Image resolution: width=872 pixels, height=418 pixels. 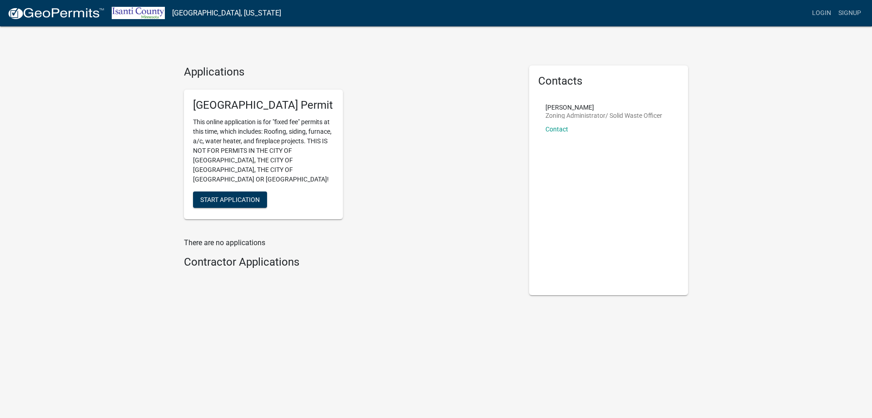 I want to click on span: Start Application, so click(x=230, y=199).